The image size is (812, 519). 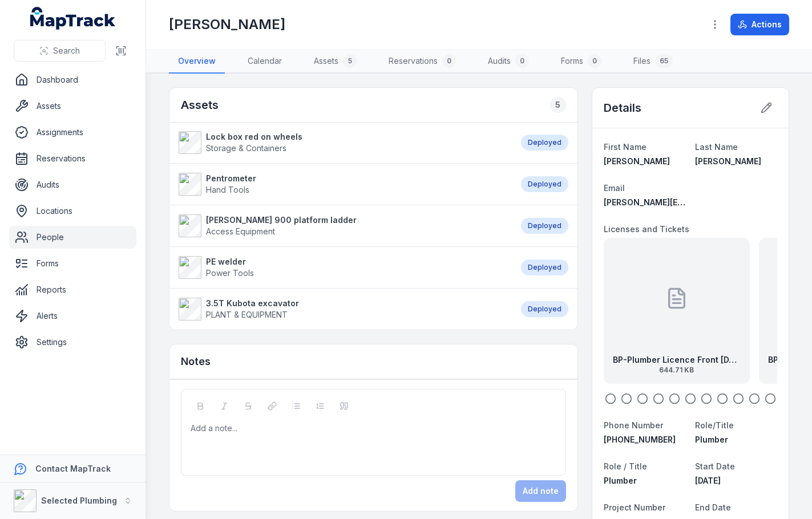 What do you see at coordinates (72, 80) in the screenshot?
I see `a: Dashboard` at bounding box center [72, 80].